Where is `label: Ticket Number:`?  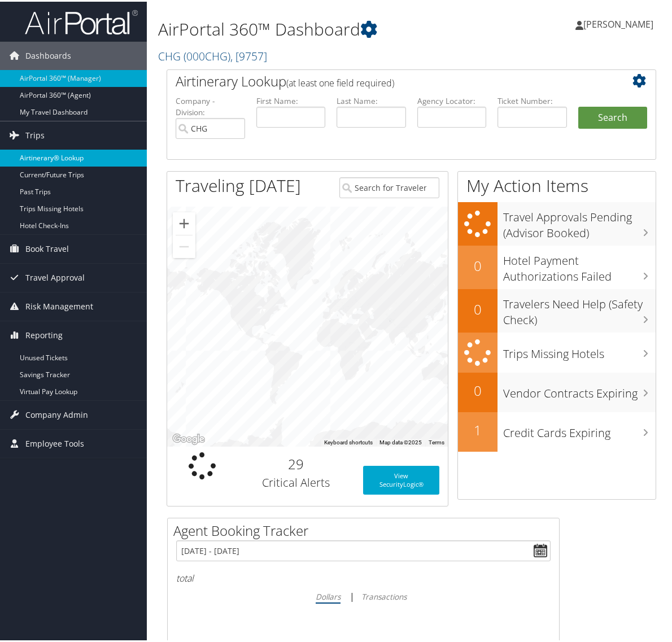 label: Ticket Number: is located at coordinates (532, 100).